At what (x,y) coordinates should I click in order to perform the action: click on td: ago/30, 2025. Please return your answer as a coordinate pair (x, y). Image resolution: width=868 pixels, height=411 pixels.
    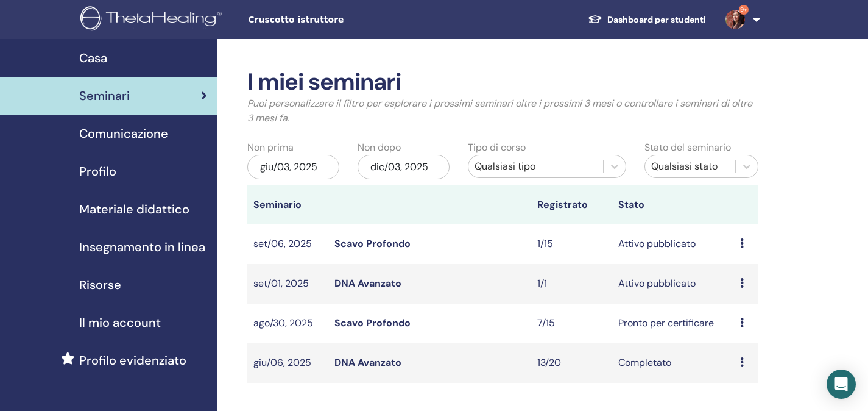
    Looking at the image, I should click on (287, 323).